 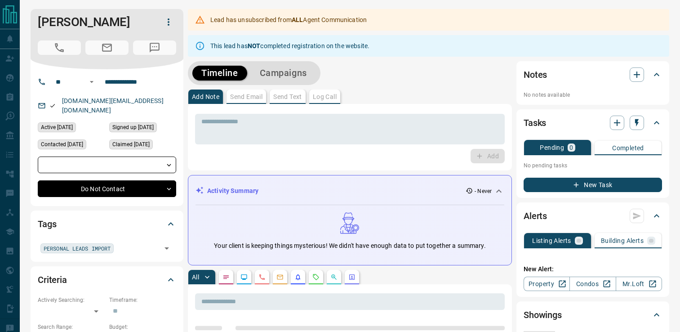 I want to click on button: New Task, so click(x=593, y=185).